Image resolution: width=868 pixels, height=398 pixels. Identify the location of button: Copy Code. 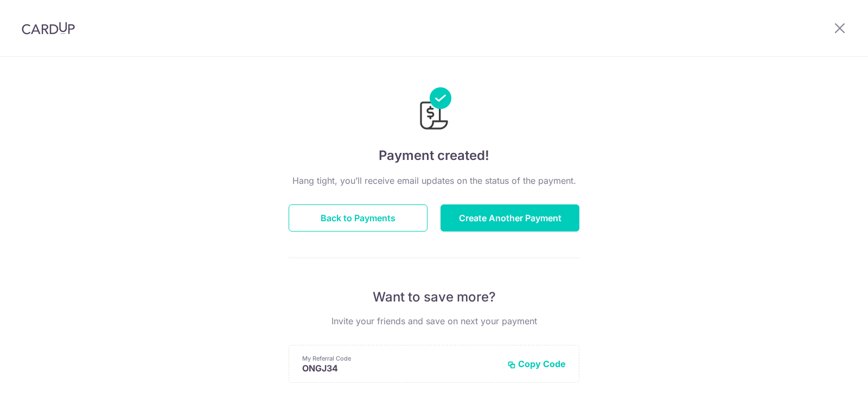
(536, 364).